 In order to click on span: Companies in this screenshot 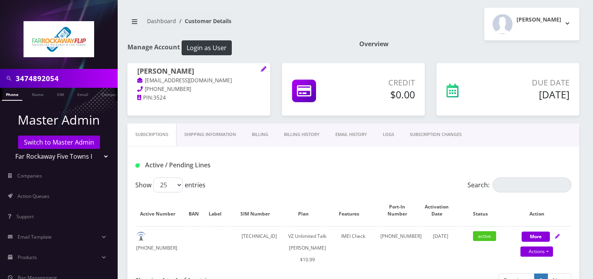, I will do `click(29, 176)`.